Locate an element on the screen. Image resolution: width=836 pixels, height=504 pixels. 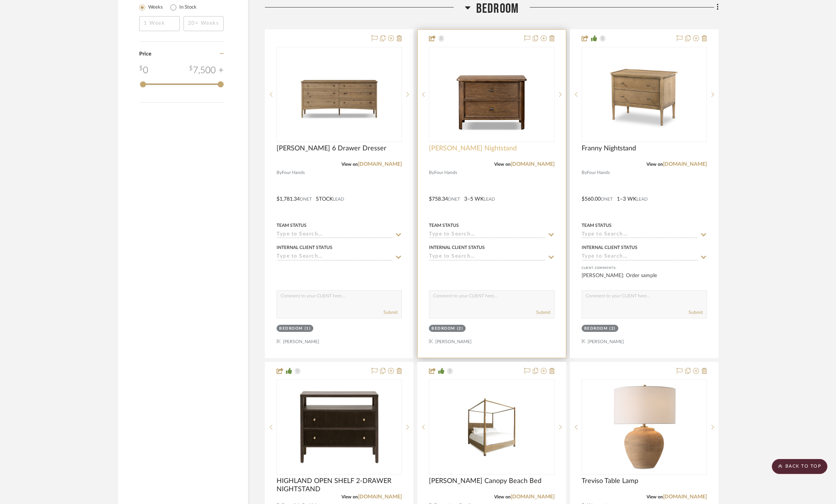
input: 1 Week is located at coordinates (160, 24).